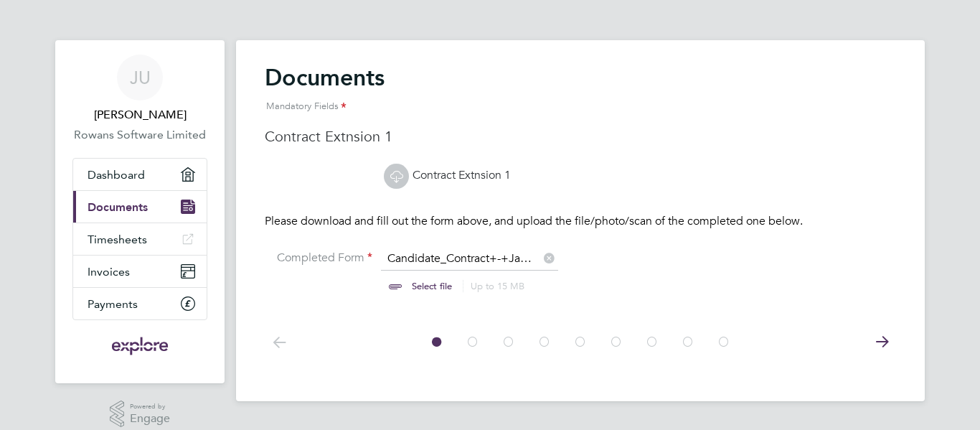 Image resolution: width=980 pixels, height=430 pixels. I want to click on a: Contract Extnsion 1, so click(447, 175).